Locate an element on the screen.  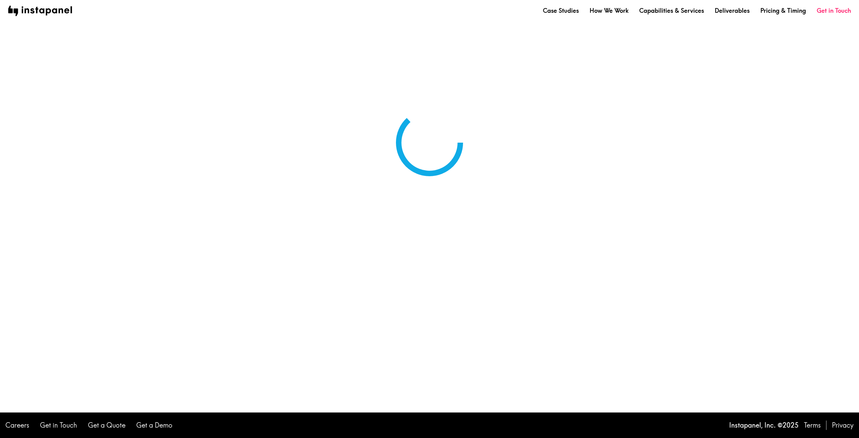
a: Case Studies is located at coordinates (561, 10).